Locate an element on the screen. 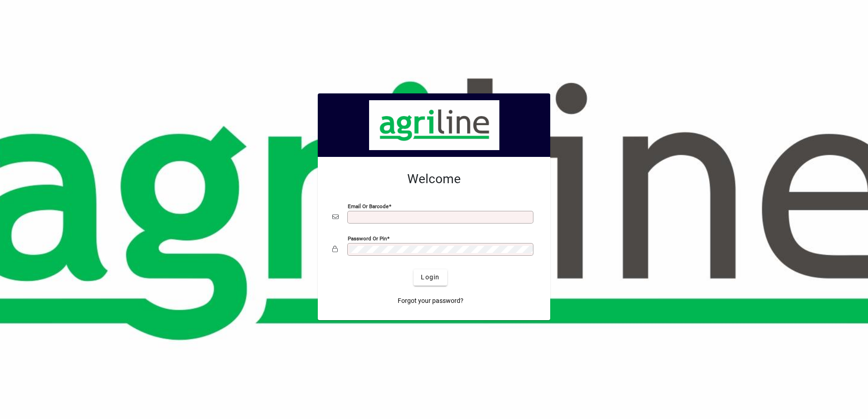 Image resolution: width=868 pixels, height=419 pixels. mat-label: Email or Barcode is located at coordinates (368, 206).